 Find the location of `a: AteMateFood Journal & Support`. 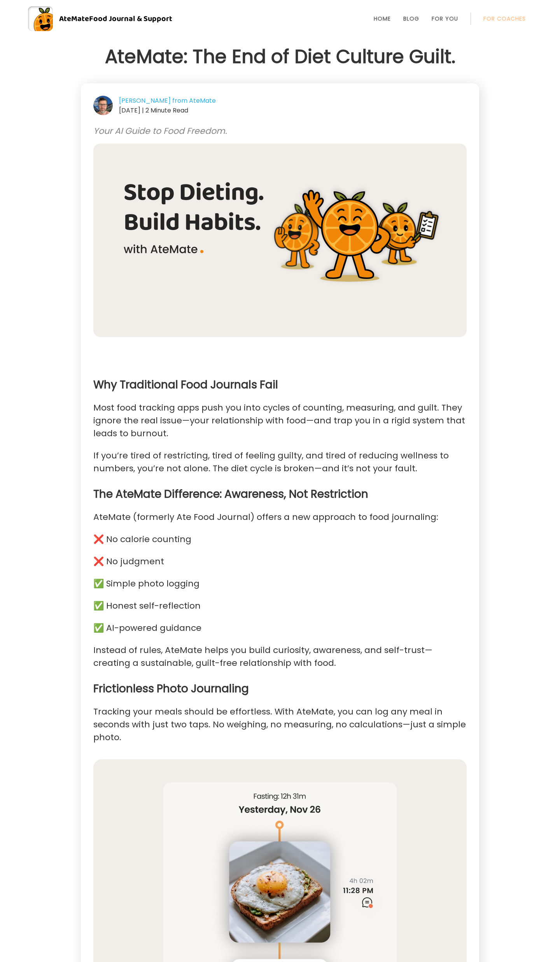

a: AteMateFood Journal & Support is located at coordinates (280, 19).